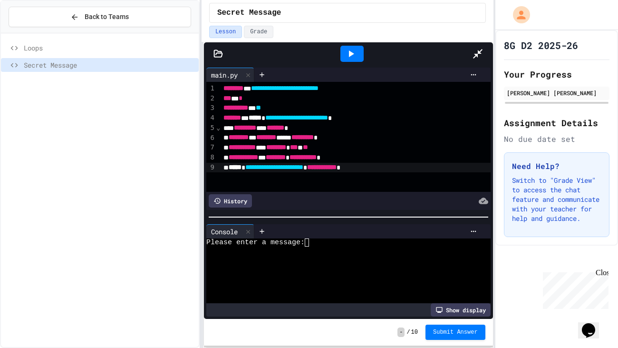  I want to click on div: My Account, so click(518, 15).